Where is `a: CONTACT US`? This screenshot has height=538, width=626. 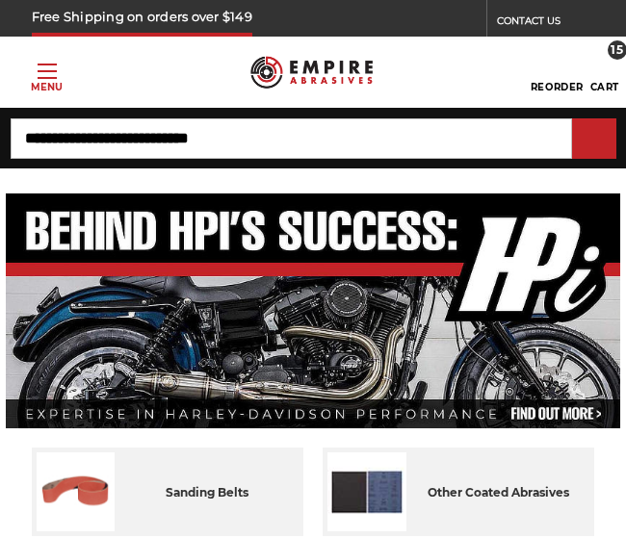 a: CONTACT US is located at coordinates (546, 23).